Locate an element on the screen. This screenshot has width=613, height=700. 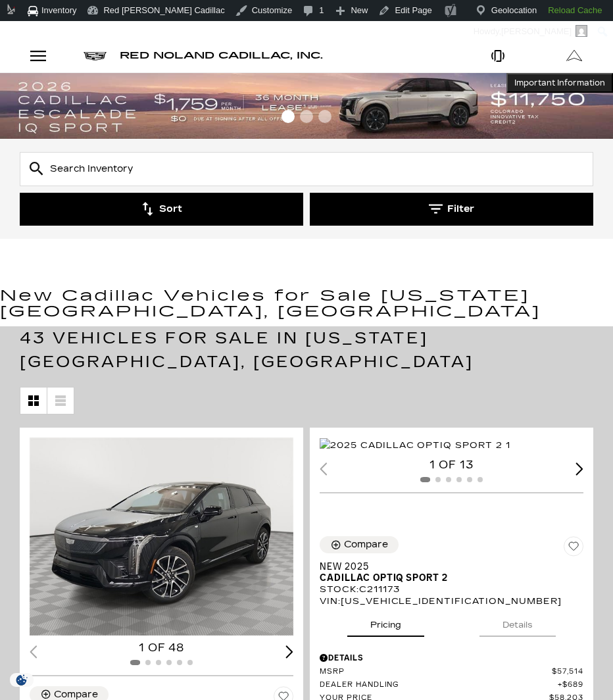
div: 1 of 48 is located at coordinates (161, 648).